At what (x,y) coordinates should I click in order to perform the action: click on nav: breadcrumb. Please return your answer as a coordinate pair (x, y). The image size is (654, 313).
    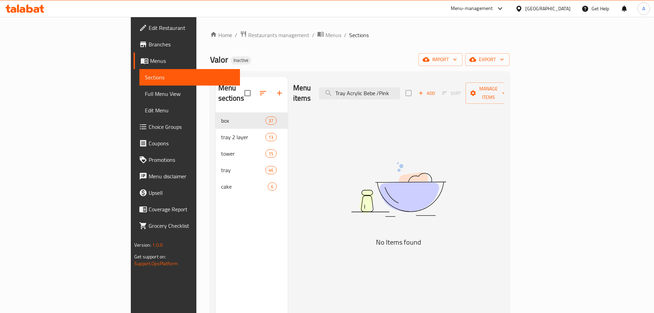
    Looking at the image, I should click on (360, 35).